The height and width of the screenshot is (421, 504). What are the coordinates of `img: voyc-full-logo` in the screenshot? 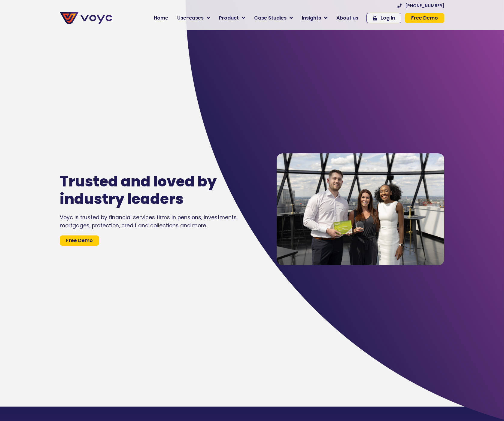 It's located at (86, 18).